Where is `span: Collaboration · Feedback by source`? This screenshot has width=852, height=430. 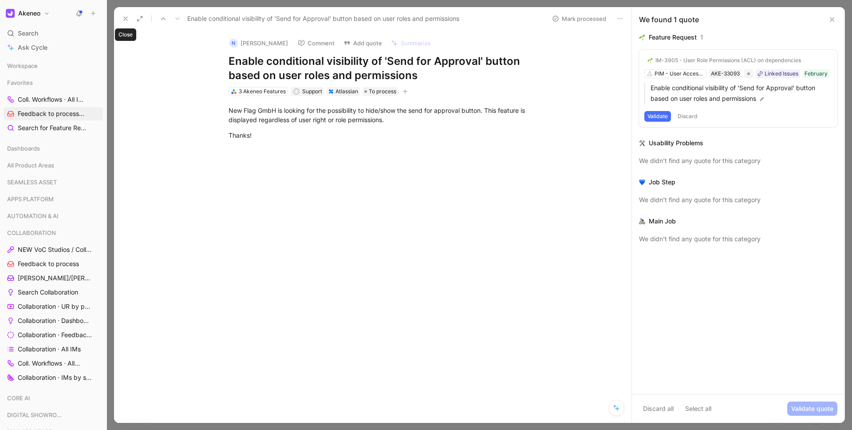
span: Collaboration · Feedback by source is located at coordinates (55, 335).